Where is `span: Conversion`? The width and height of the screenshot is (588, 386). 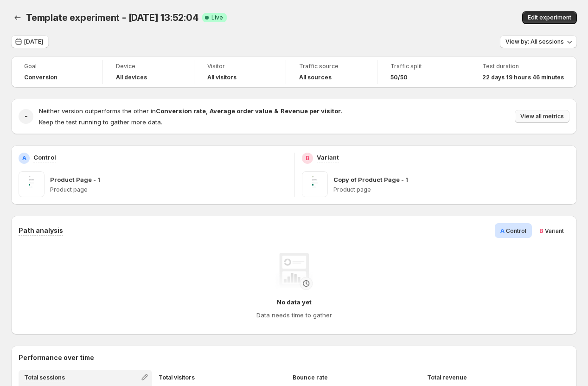 span: Conversion is located at coordinates (41, 78).